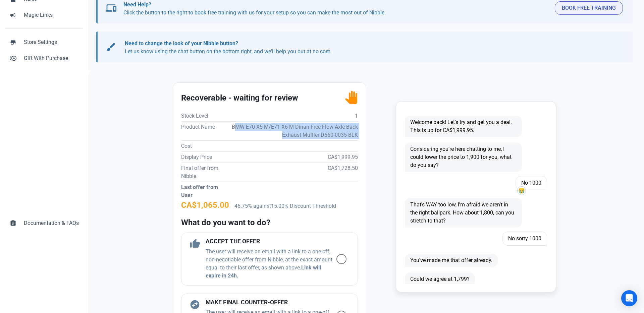 This screenshot has width=644, height=313. What do you see at coordinates (13, 222) in the screenshot?
I see `span: assignment` at bounding box center [13, 222].